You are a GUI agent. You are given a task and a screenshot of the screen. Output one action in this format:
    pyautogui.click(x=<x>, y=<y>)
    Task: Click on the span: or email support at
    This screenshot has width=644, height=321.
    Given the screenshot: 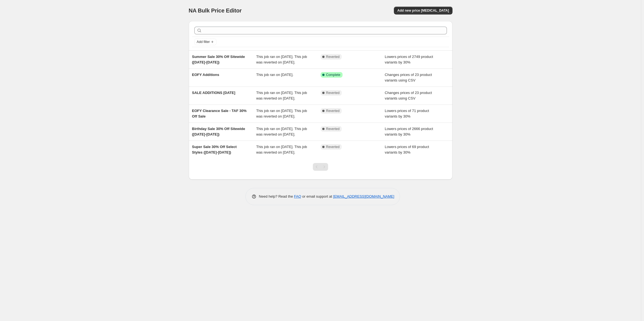 What is the action you would take?
    pyautogui.click(x=317, y=196)
    